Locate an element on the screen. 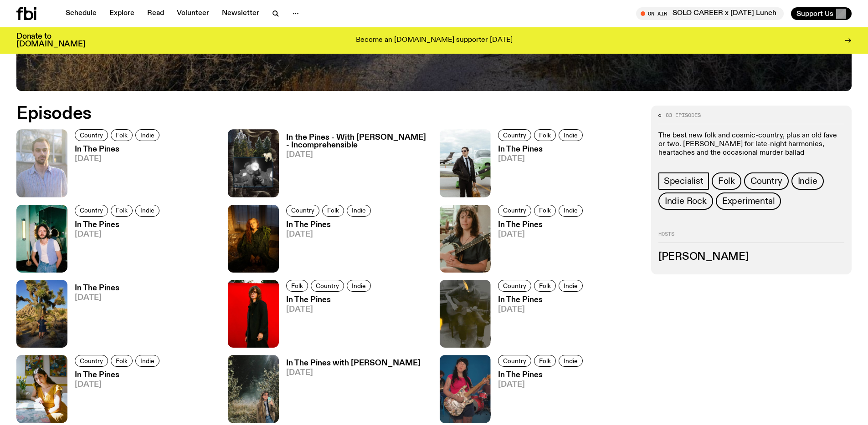  h2: Hosts is located at coordinates (752, 237).